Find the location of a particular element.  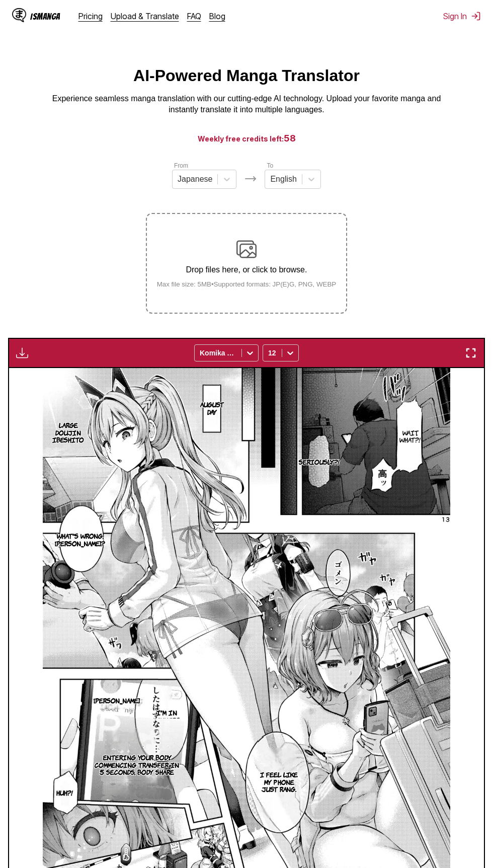

a: IsManga LogoIsManga is located at coordinates (45, 16).